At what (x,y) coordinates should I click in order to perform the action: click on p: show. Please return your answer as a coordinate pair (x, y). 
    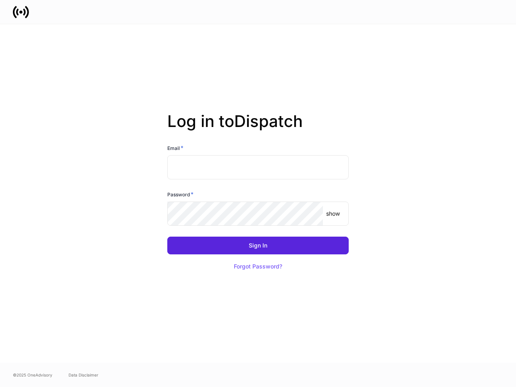
    Looking at the image, I should click on (333, 214).